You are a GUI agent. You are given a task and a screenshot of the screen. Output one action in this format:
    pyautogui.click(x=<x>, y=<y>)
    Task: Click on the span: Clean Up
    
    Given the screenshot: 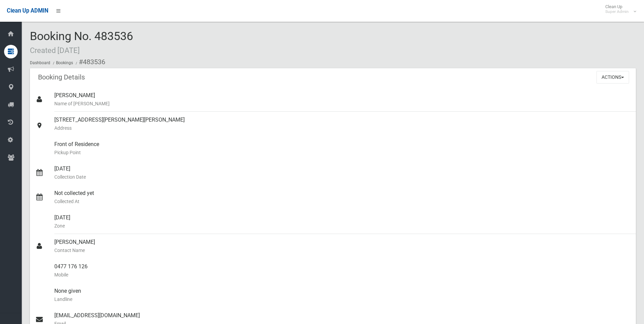 What is the action you would take?
    pyautogui.click(x=618, y=9)
    